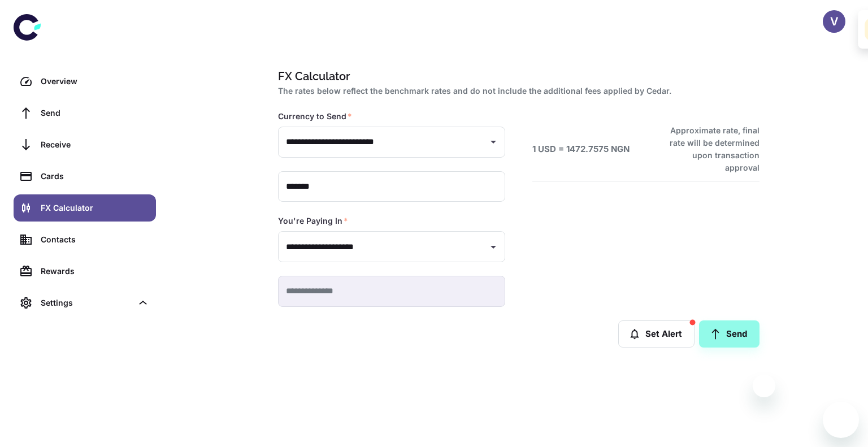 The image size is (868, 447). What do you see at coordinates (85, 176) in the screenshot?
I see `a: Cards` at bounding box center [85, 176].